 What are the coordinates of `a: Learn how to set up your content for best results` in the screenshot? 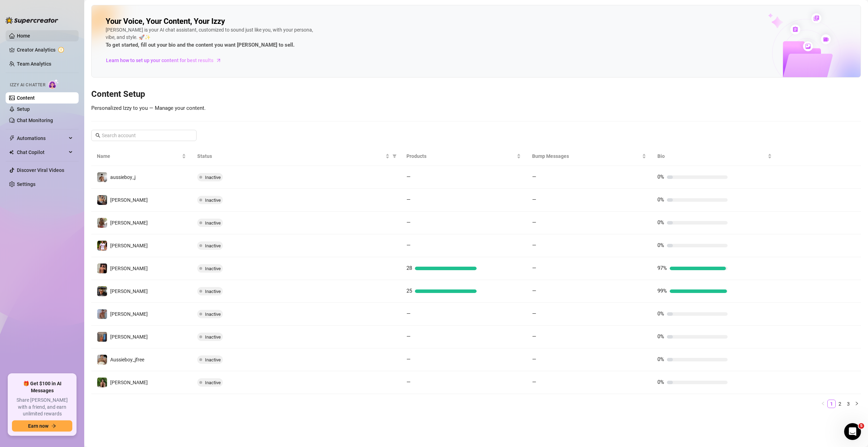 It's located at (166, 60).